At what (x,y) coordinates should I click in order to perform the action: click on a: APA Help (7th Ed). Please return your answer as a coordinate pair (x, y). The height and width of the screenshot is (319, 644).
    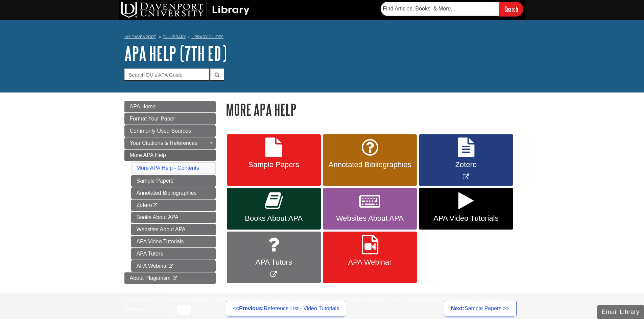
    Looking at the image, I should click on (176, 53).